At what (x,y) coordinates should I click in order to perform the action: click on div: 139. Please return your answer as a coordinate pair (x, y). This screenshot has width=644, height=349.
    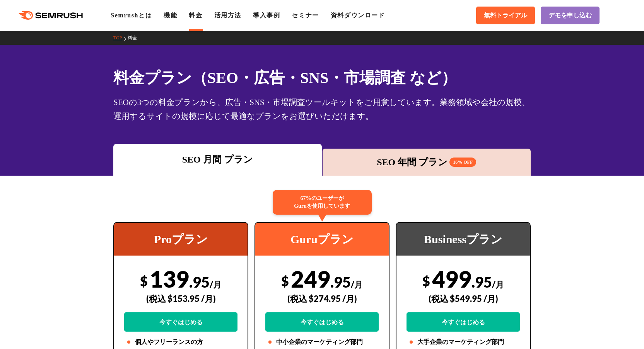
    Looking at the image, I should click on (181, 298).